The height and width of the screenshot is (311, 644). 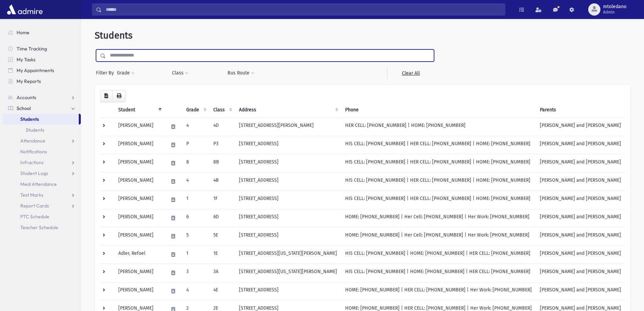 What do you see at coordinates (288, 110) in the screenshot?
I see `th: Address: activate to sort column ascending` at bounding box center [288, 110].